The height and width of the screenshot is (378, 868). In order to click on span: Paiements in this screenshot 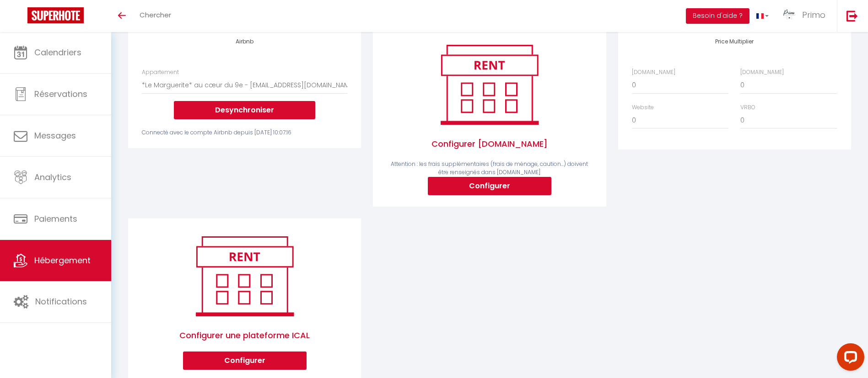, I will do `click(56, 219)`.